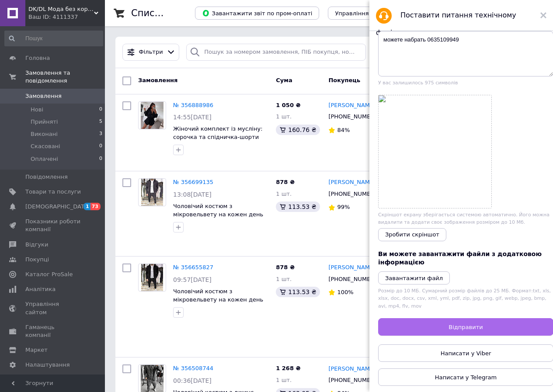  I want to click on span: Покупець, so click(344, 80).